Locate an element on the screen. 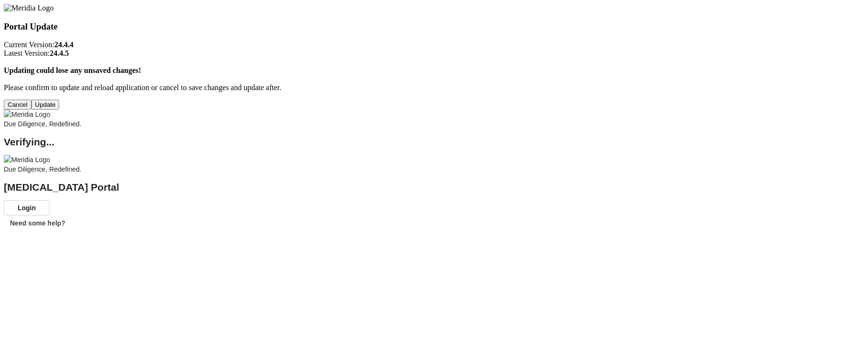 This screenshot has width=868, height=358. strong: 24.4.4 is located at coordinates (64, 45).